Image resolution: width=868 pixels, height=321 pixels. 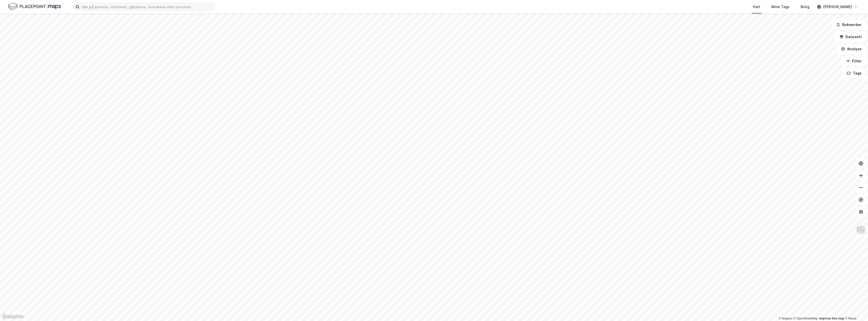 What do you see at coordinates (13, 316) in the screenshot?
I see `a: Mapbox homepage` at bounding box center [13, 316].